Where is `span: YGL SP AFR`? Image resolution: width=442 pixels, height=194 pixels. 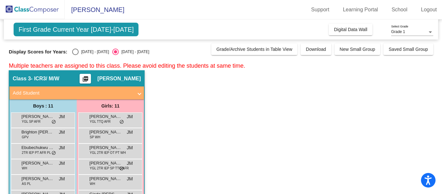 span: YGL SP AFR is located at coordinates (31, 121).